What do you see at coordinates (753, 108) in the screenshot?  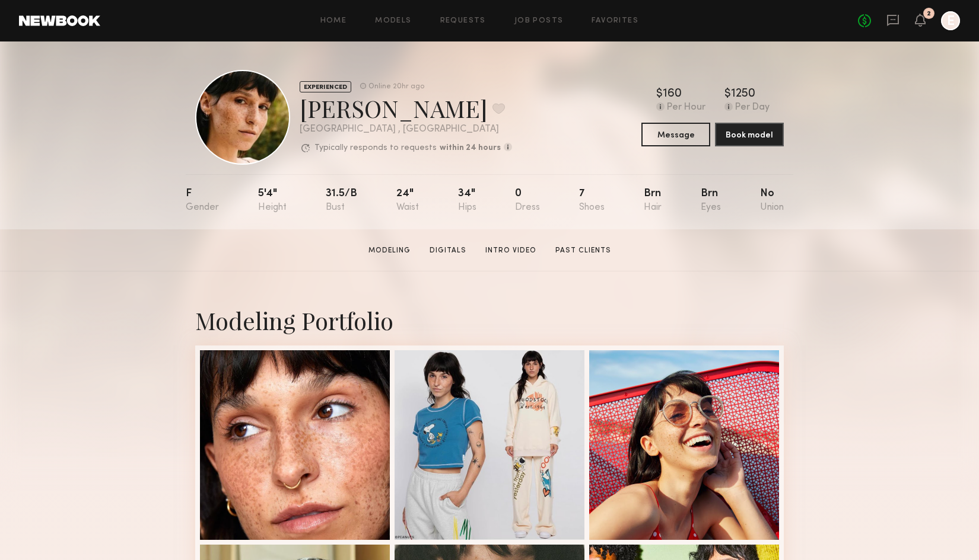 I see `div: Per Day` at bounding box center [753, 108].